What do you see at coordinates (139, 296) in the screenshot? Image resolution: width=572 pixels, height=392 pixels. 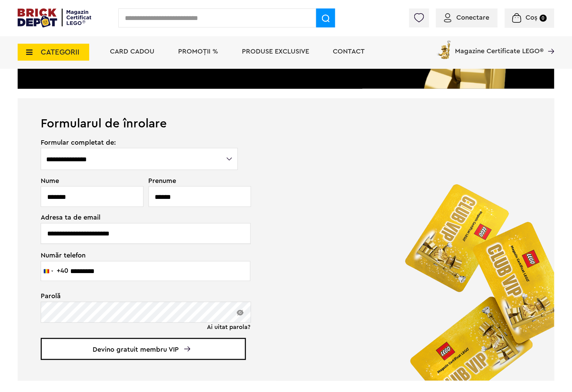 I see `span: Parolă` at bounding box center [139, 296].